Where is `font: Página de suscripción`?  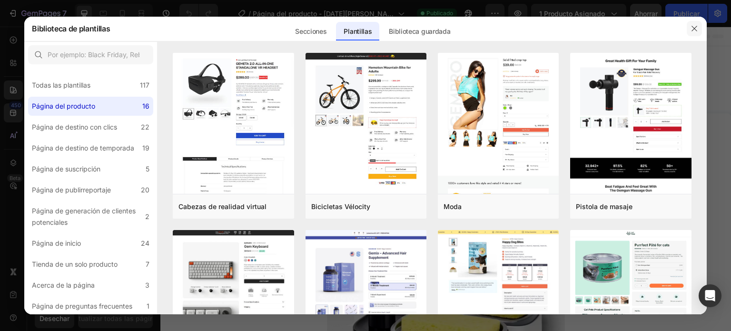
font: Página de suscripción is located at coordinates (66, 168).